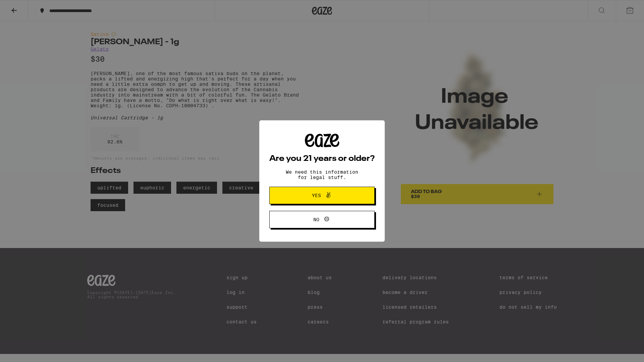 This screenshot has width=644, height=362. Describe the element at coordinates (322, 159) in the screenshot. I see `h2: Are you 21 years or older?` at that location.